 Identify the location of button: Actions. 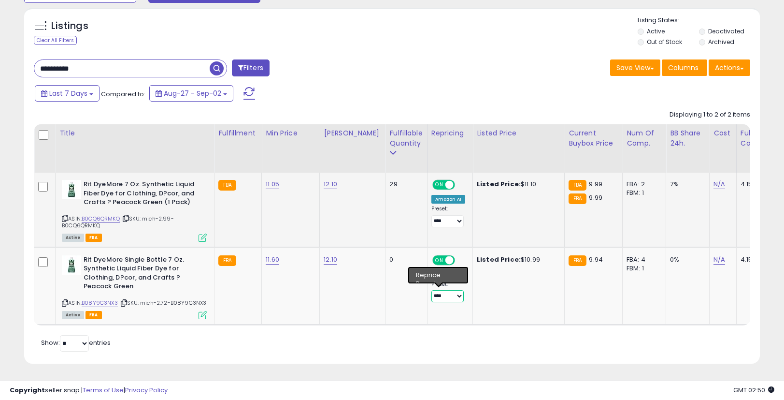
(730, 68).